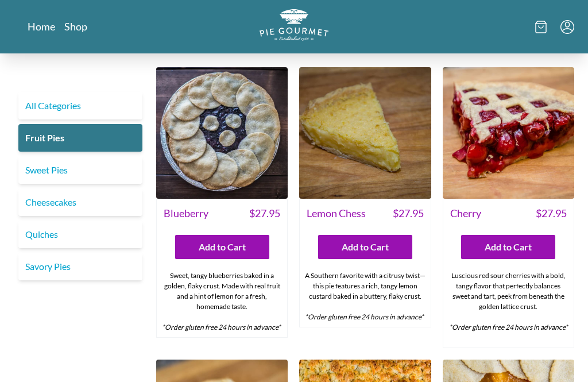  I want to click on a: Shop, so click(76, 26).